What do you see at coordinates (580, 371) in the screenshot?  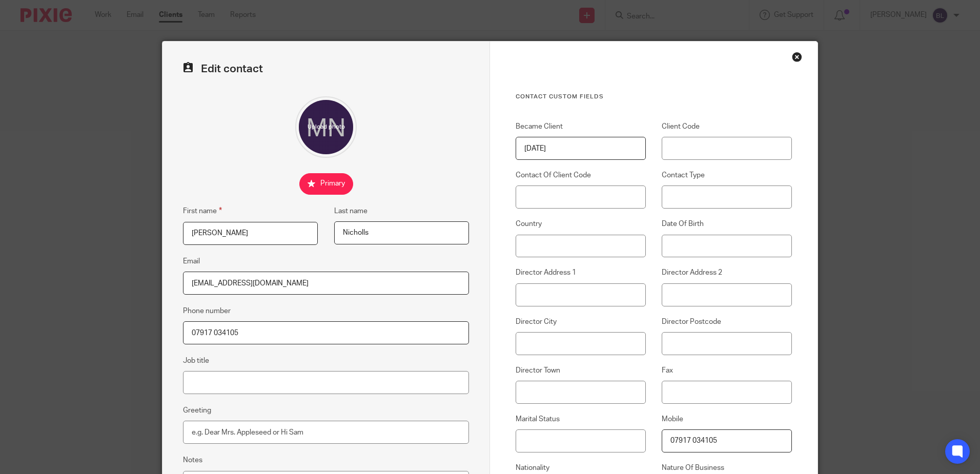 I see `label: Director Town` at bounding box center [580, 371].